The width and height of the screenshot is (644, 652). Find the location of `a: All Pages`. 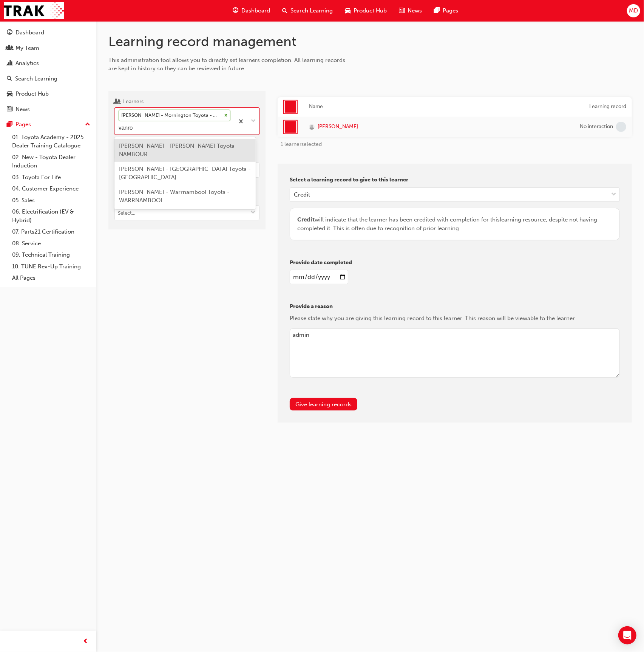

a: All Pages is located at coordinates (51, 278).